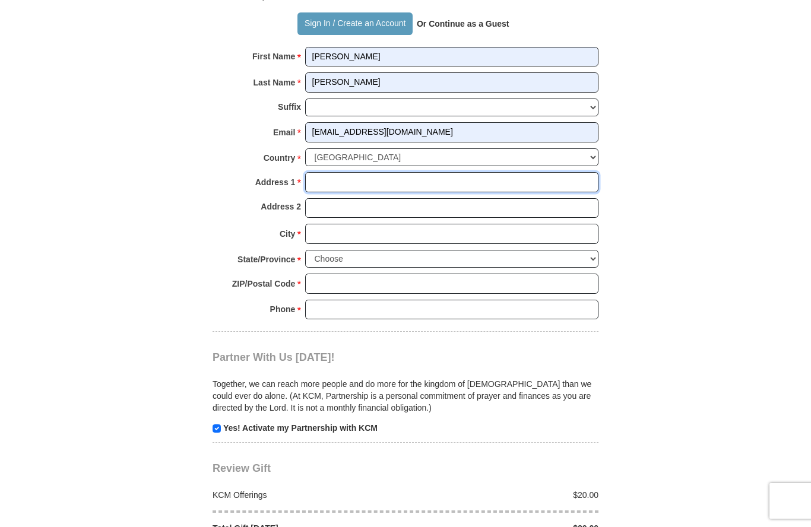 The height and width of the screenshot is (527, 811). Describe the element at coordinates (274, 83) in the screenshot. I see `strong: Last Name` at that location.